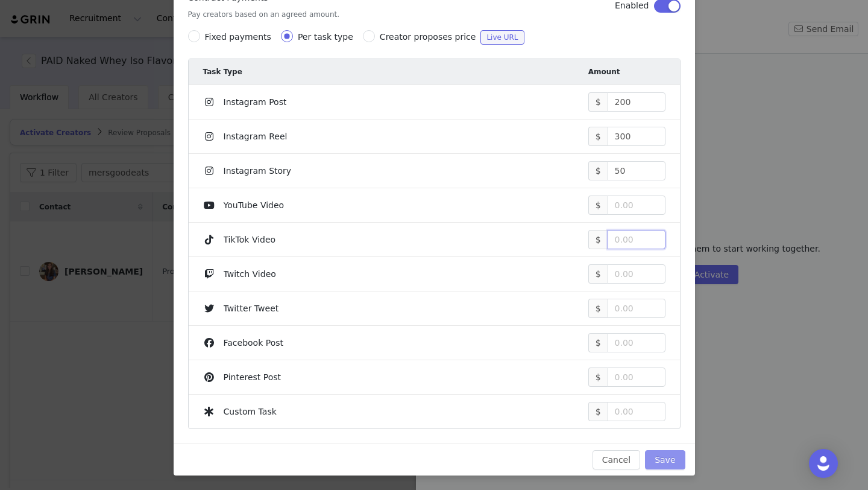 The height and width of the screenshot is (490, 868). I want to click on div: YouTube Video, so click(254, 205).